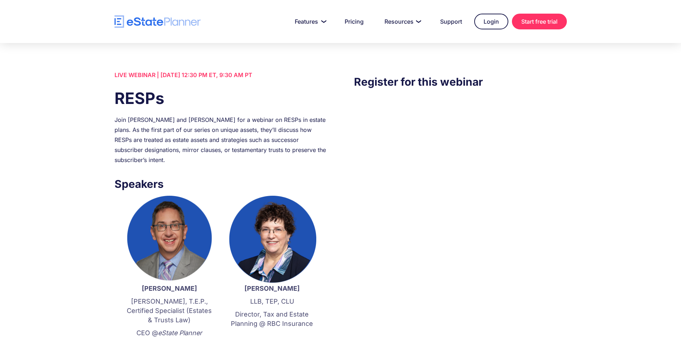 The width and height of the screenshot is (681, 342). Describe the element at coordinates (158, 22) in the screenshot. I see `a: home` at that location.